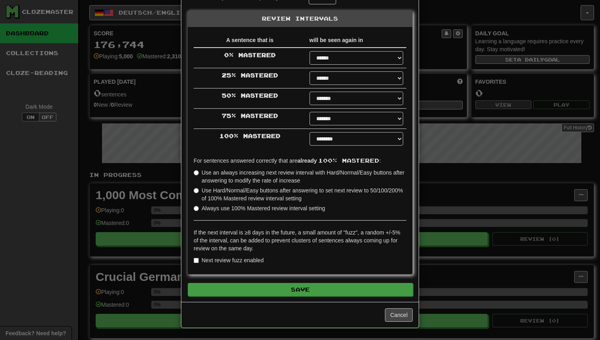 Image resolution: width=600 pixels, height=340 pixels. What do you see at coordinates (307, 161) in the screenshot?
I see `strong: already` at bounding box center [307, 161].